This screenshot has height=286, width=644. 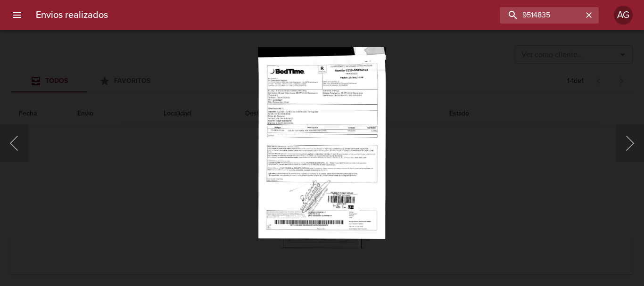 I want to click on input: buscar, so click(x=541, y=15).